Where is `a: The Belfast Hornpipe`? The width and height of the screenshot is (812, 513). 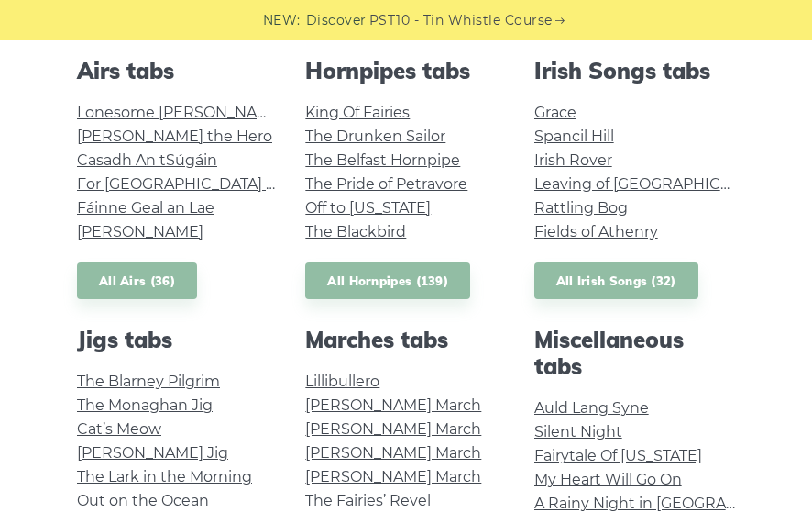
a: The Belfast Hornpipe is located at coordinates (382, 160).